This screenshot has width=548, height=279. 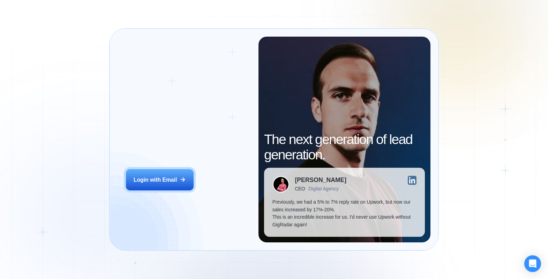 I want to click on div: Login with Email, so click(x=155, y=180).